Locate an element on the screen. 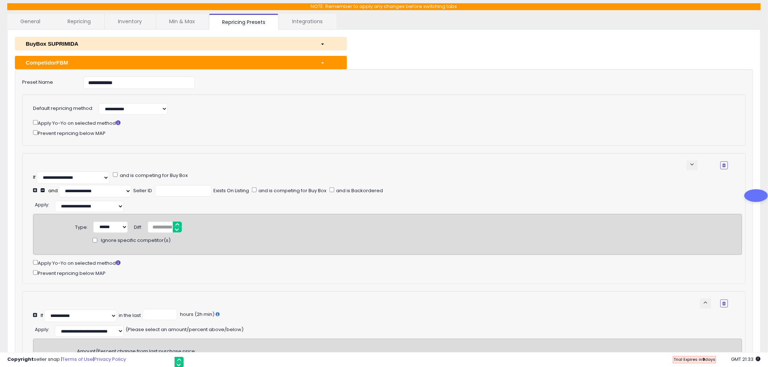 Image resolution: width=768 pixels, height=367 pixels. span: hours (2h min) is located at coordinates (197, 314).